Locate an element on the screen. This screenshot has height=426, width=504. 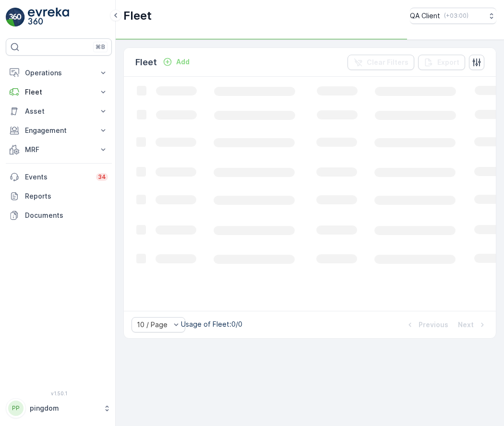
button: Engagement is located at coordinates (58, 131).